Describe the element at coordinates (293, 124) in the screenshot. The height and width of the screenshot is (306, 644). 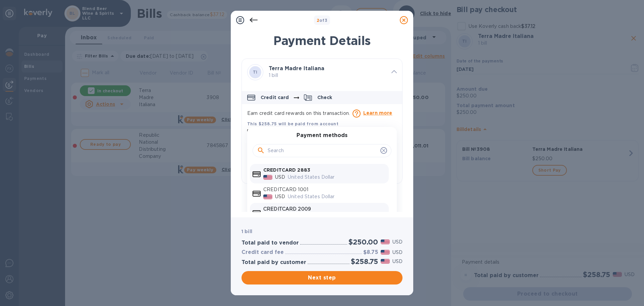
I see `b: This $258.75 will be paid from account` at that location.